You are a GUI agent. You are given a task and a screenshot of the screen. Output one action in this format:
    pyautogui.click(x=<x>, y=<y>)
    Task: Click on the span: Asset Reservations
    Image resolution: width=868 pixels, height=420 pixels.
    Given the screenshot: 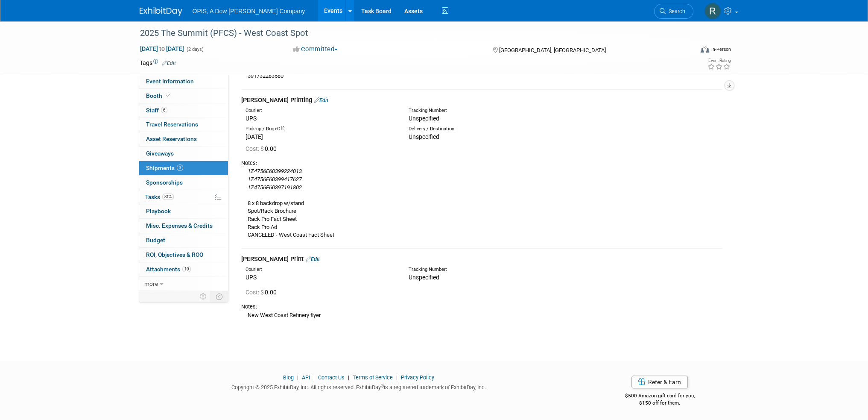 What is the action you would take?
    pyautogui.click(x=171, y=139)
    